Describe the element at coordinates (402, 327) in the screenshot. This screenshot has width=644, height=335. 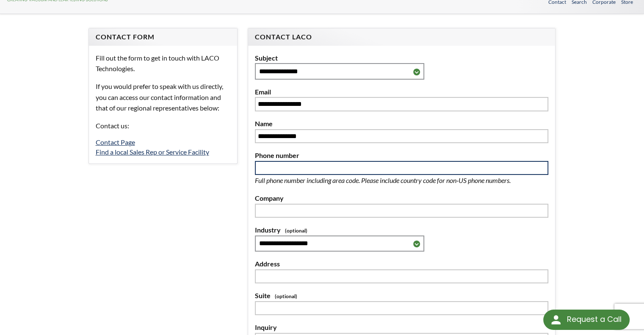
I see `label: Inquiry` at that location.